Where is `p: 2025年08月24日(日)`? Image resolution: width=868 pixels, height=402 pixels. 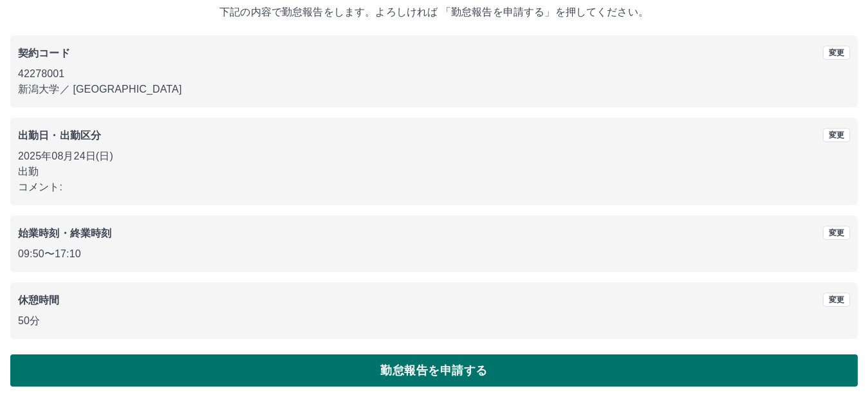
p: 2025年08月24日(日) is located at coordinates (434, 157).